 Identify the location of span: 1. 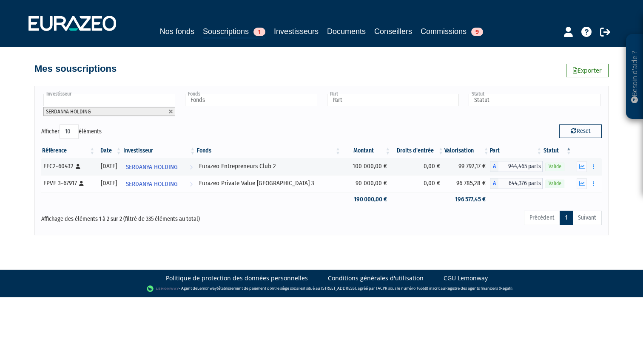
(259, 32).